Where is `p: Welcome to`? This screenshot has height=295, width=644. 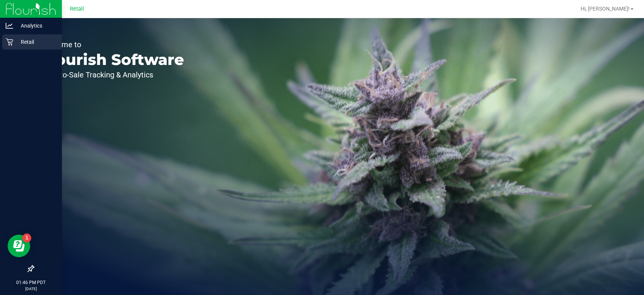 p: Welcome to is located at coordinates (112, 45).